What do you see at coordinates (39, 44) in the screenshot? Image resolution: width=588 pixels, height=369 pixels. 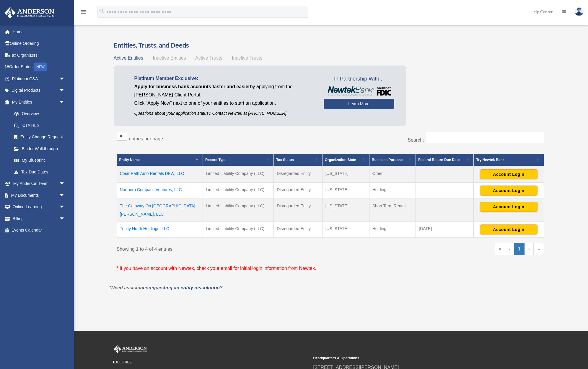 I see `a: Online Ordering` at bounding box center [39, 44].